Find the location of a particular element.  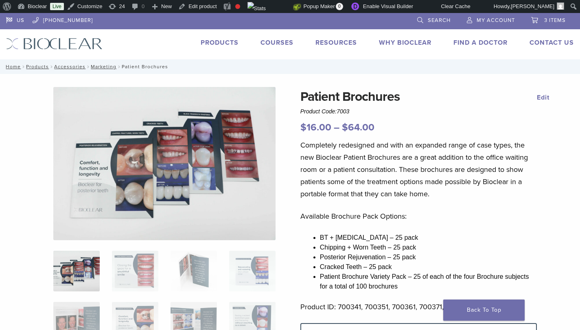

a: Find A Doctor is located at coordinates (480, 43).